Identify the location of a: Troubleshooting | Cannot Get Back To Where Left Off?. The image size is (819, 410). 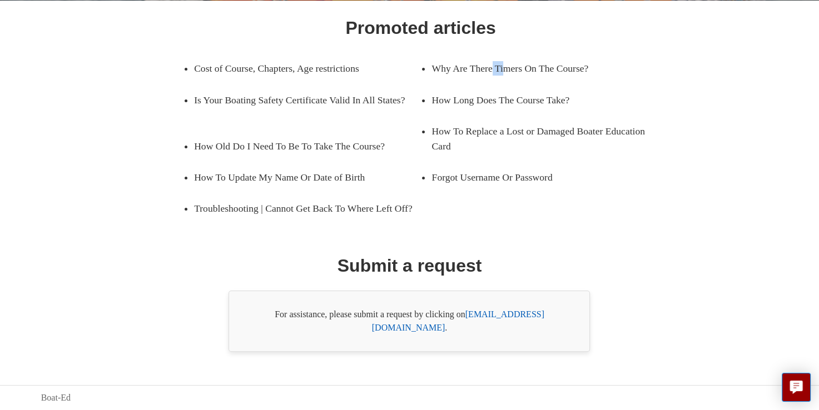
(307, 208).